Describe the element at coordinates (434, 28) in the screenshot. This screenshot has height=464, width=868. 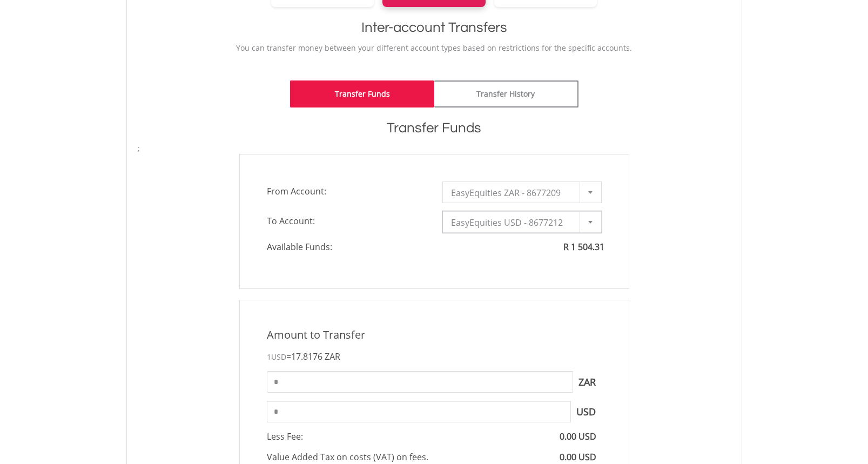
I see `h1: Inter-account Transfers` at that location.